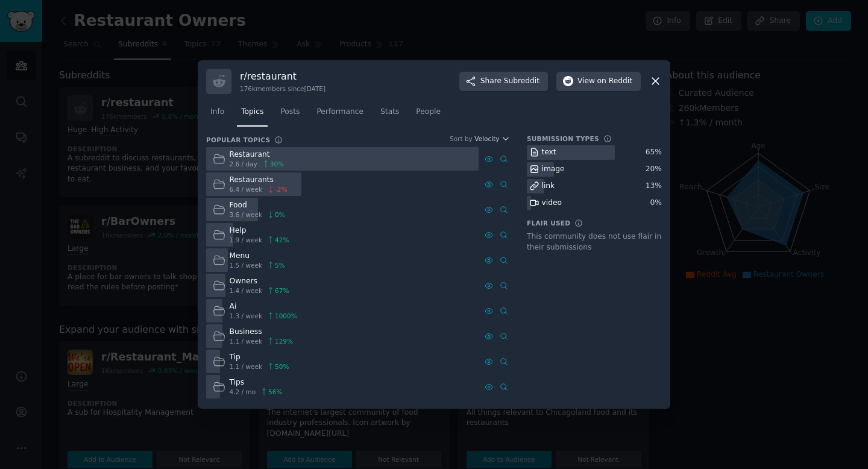  What do you see at coordinates (246, 240) in the screenshot?
I see `span: 1.9 / week` at bounding box center [246, 240].